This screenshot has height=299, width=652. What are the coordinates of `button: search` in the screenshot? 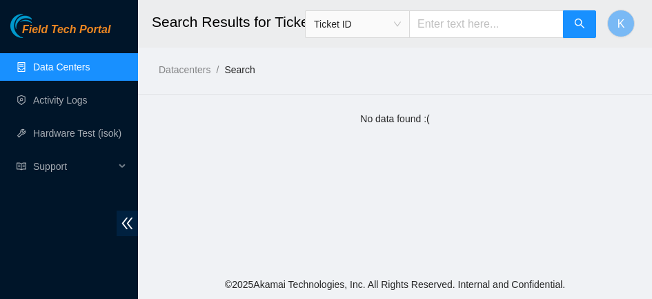 It's located at (580, 24).